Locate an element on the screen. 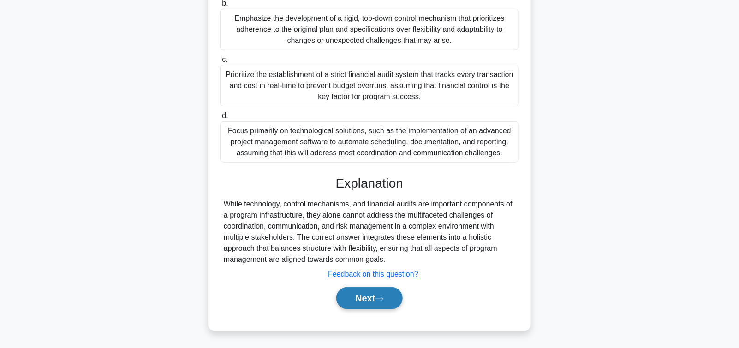  span: c. is located at coordinates (225, 59).